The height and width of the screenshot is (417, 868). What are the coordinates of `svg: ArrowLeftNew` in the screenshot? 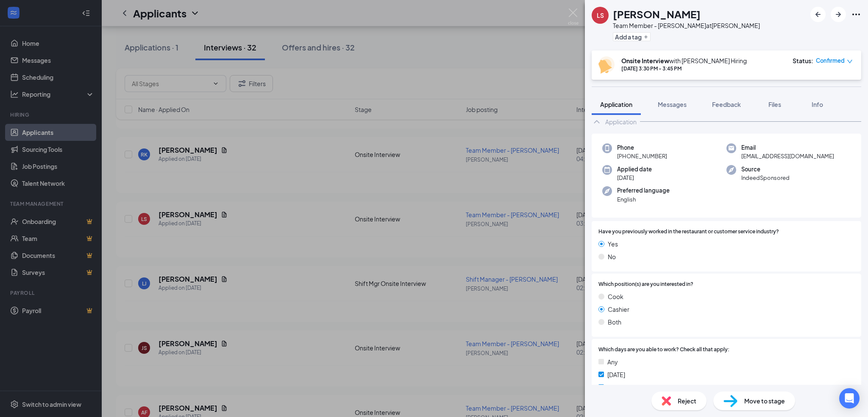 It's located at (818, 14).